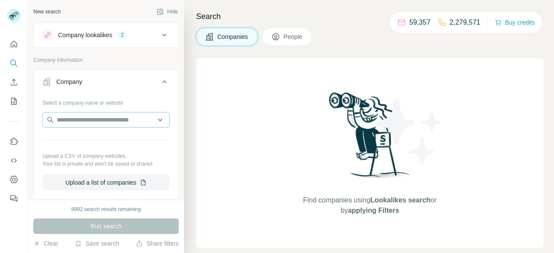 This screenshot has height=253, width=554. What do you see at coordinates (400, 200) in the screenshot?
I see `span: Lookalikes search` at bounding box center [400, 200].